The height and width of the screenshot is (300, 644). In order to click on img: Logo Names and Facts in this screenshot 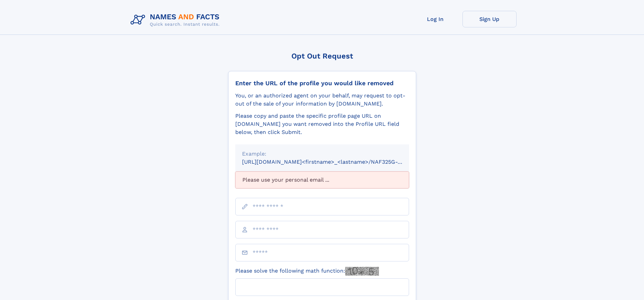, I will do `click(177, 20)`.